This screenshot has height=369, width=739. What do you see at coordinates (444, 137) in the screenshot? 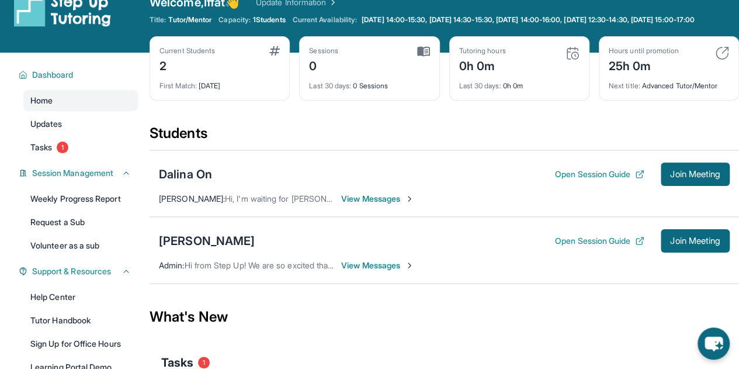
I see `div: Students` at bounding box center [444, 137].